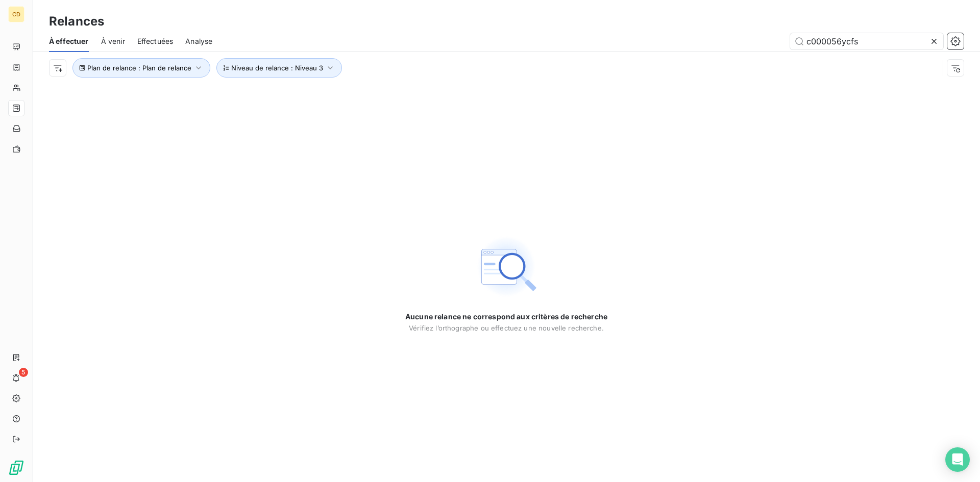 This screenshot has height=482, width=980. Describe the element at coordinates (139, 68) in the screenshot. I see `span: Plan de relance : Plan de relance` at that location.